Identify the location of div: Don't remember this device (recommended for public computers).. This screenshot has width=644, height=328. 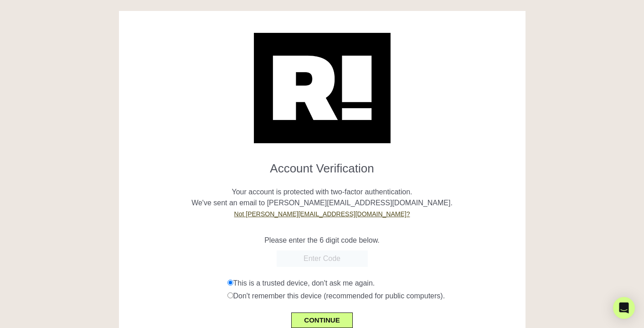
(372, 296).